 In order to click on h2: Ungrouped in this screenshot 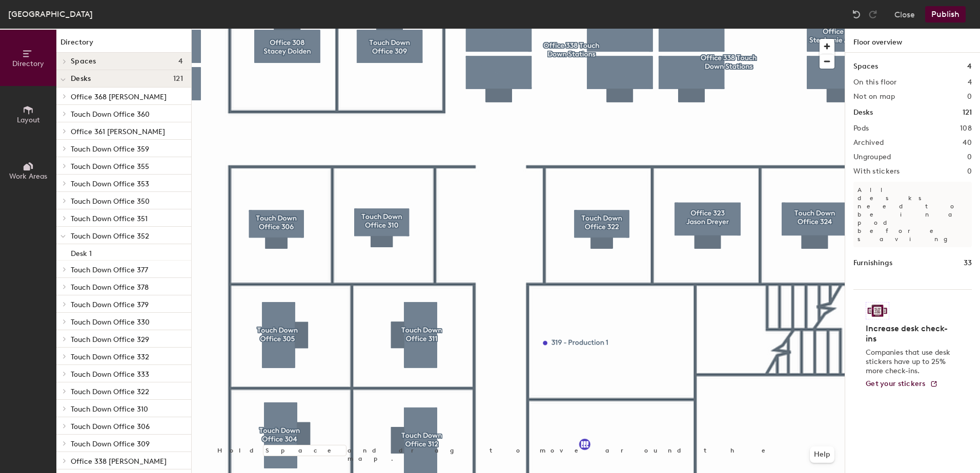, I will do `click(872, 157)`.